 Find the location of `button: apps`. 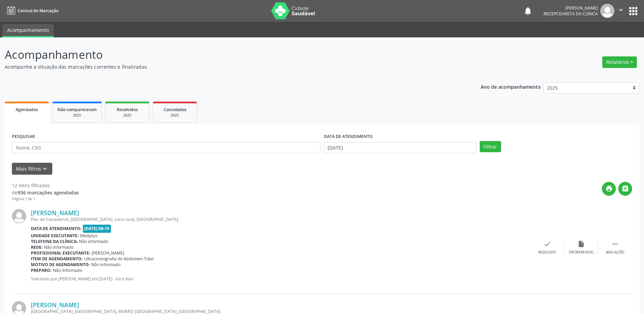

button: apps is located at coordinates (633, 11).